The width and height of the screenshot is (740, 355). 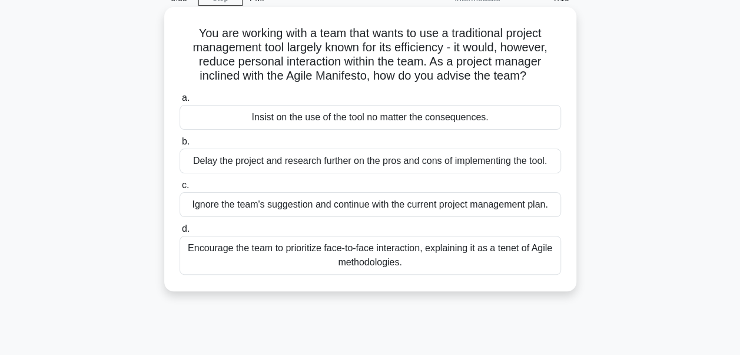 What do you see at coordinates (371, 255) in the screenshot?
I see `div: Encourage the team to prioritize face-to-face interaction, explaining it as a tenet of Agile meth...` at bounding box center [371, 255].